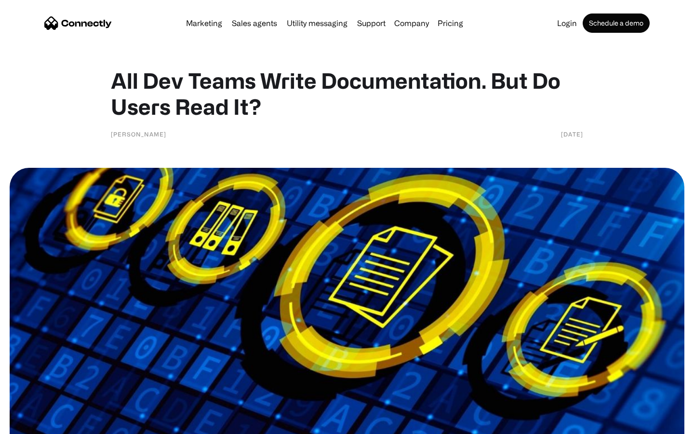 The width and height of the screenshot is (694, 434). I want to click on a: Marketing, so click(204, 23).